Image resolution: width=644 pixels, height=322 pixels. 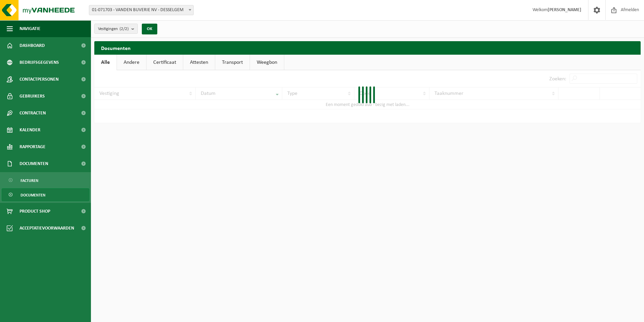 I want to click on span: 01-071703 - VANDEN BUVERIE NV - DESSELGEM, so click(x=141, y=10).